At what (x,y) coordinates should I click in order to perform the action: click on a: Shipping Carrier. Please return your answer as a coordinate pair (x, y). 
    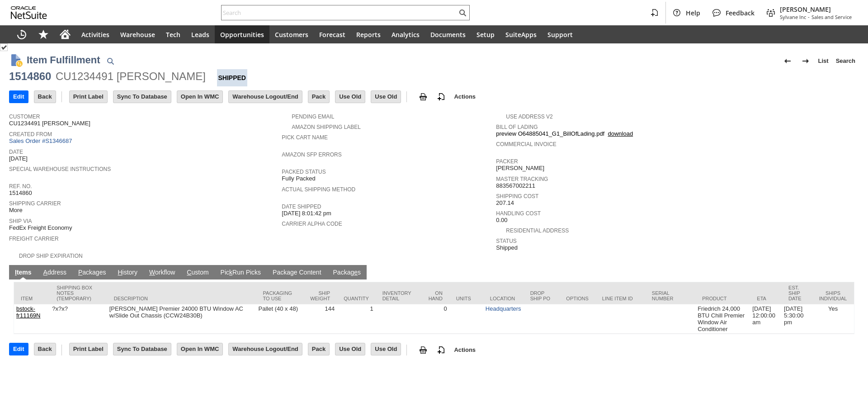
    Looking at the image, I should click on (35, 204).